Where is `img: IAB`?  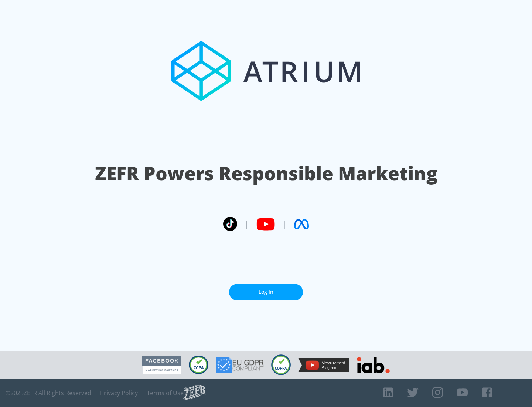 img: IAB is located at coordinates (373, 365).